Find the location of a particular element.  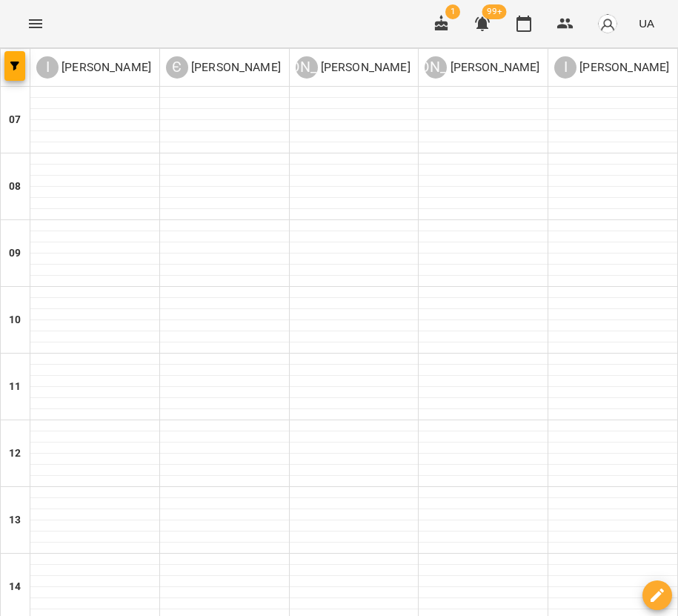

h6: 10 is located at coordinates (15, 320).